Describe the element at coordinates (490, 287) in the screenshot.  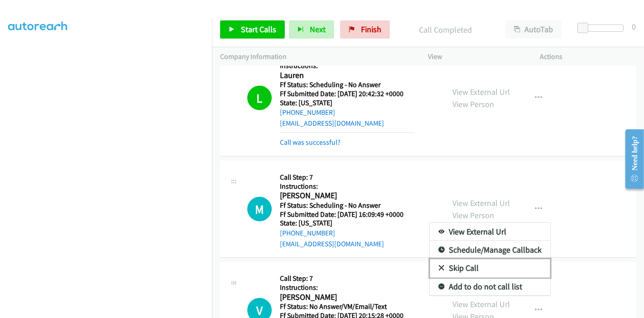
I see `a: Add to do not call list` at that location.